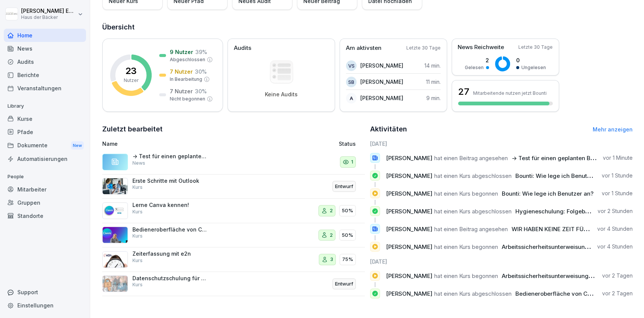 This screenshot has width=644, height=318. What do you see at coordinates (368, 27) in the screenshot?
I see `h2: Übersicht` at bounding box center [368, 27].